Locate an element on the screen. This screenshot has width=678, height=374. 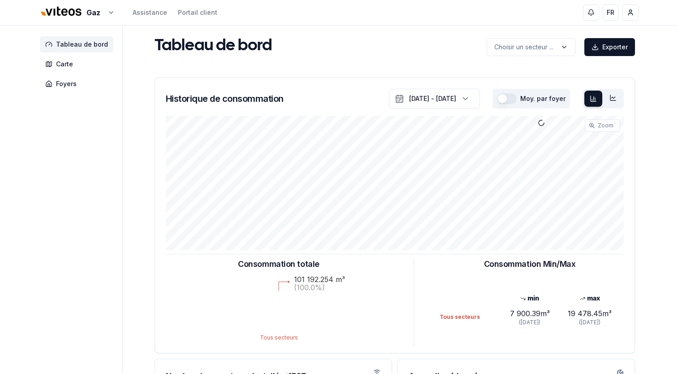
h3: Consommation totale is located at coordinates (278, 264).